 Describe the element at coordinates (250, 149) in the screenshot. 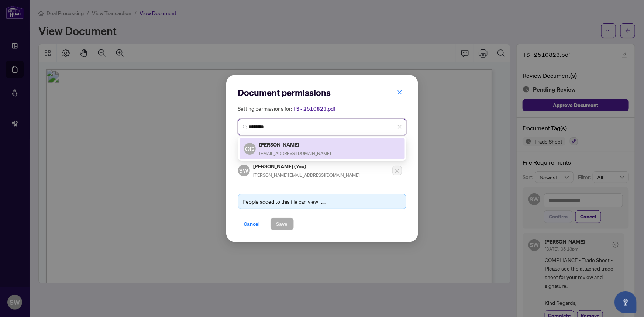

I see `span: CC` at that location.